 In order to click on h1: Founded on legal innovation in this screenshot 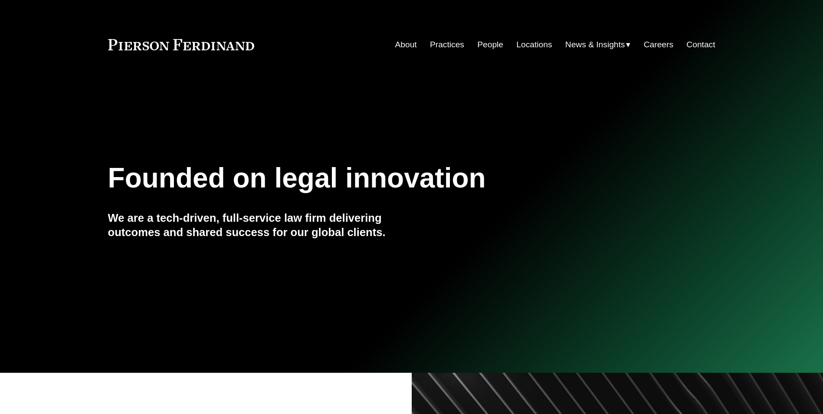, I will do `click(361, 178)`.